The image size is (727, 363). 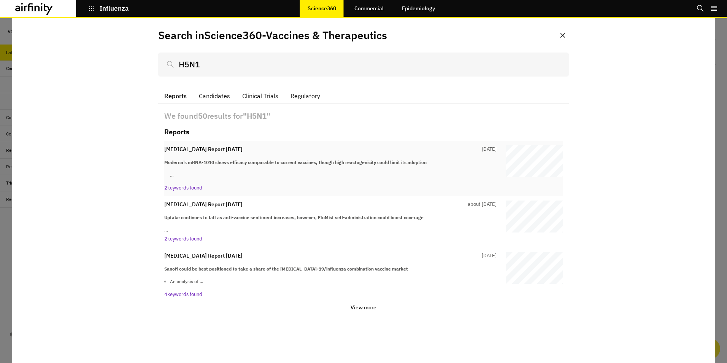 I want to click on b: 50, so click(x=203, y=116).